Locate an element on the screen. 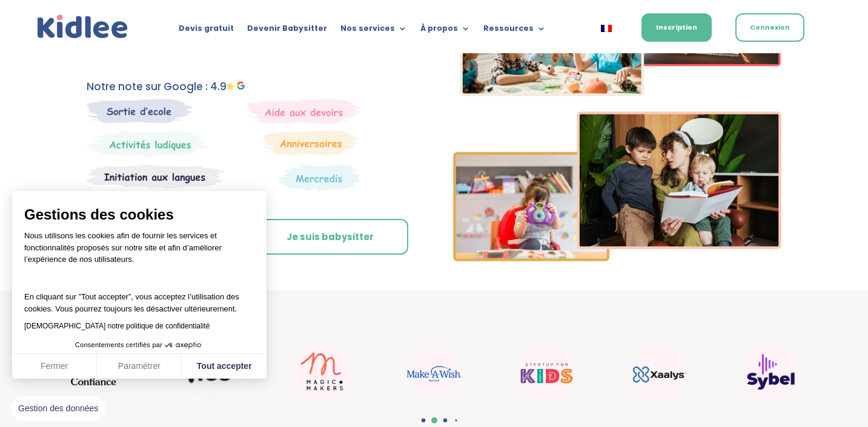  img: weekends is located at coordinates (304, 112).